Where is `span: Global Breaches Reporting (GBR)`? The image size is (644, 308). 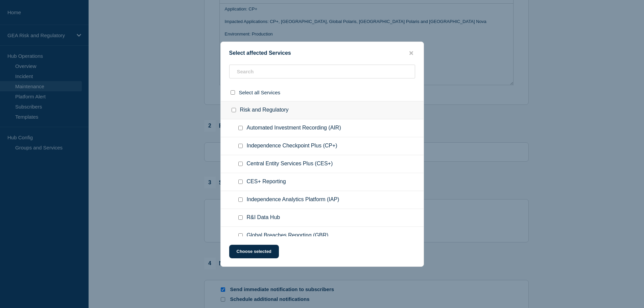
span: Global Breaches Reporting (GBR) is located at coordinates (287, 235).